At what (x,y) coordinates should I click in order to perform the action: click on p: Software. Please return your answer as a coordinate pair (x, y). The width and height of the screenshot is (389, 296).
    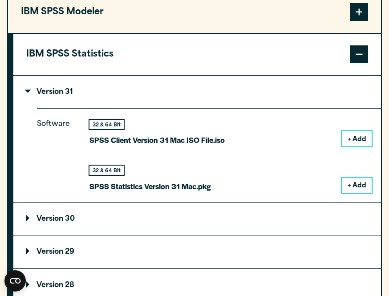
    Looking at the image, I should click on (57, 151).